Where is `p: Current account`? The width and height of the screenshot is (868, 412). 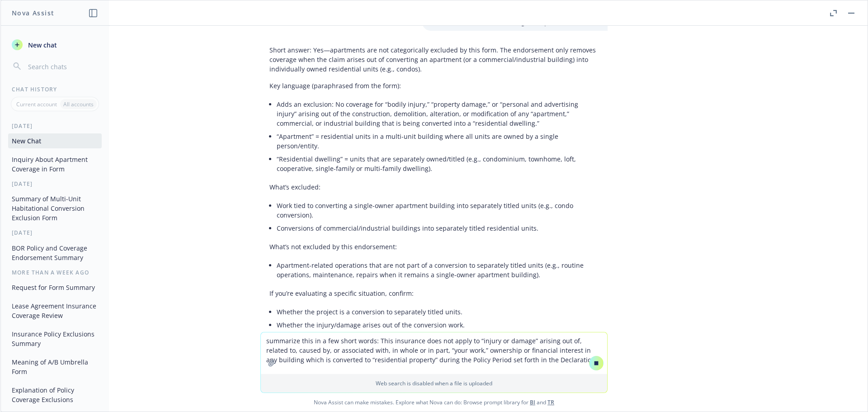
p: Current account is located at coordinates (37, 104).